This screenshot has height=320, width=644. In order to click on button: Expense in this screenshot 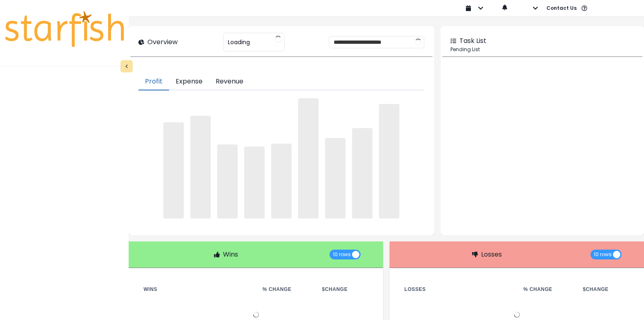, I will do `click(189, 82)`.